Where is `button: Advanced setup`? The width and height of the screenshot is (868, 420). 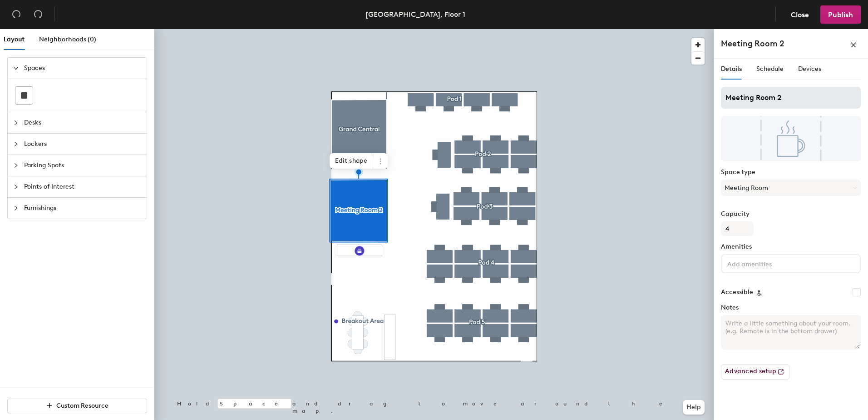
button: Advanced setup is located at coordinates (755, 372).